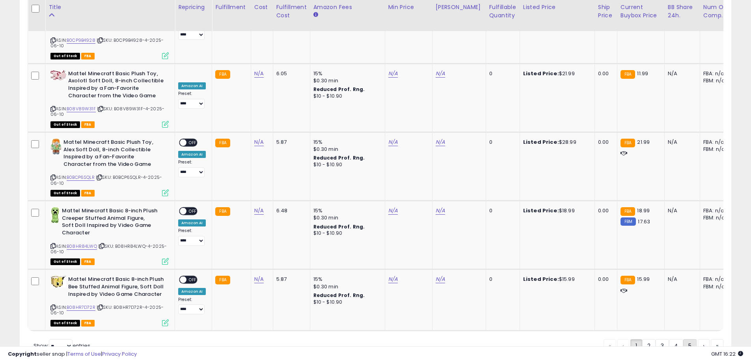  What do you see at coordinates (640, 11) in the screenshot?
I see `div: Current Buybox Price` at bounding box center [640, 11].